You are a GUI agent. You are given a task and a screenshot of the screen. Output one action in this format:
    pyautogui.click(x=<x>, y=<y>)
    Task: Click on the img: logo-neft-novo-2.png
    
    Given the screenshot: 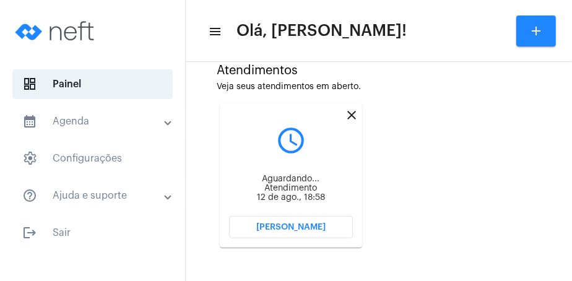 What is the action you would take?
    pyautogui.click(x=56, y=31)
    